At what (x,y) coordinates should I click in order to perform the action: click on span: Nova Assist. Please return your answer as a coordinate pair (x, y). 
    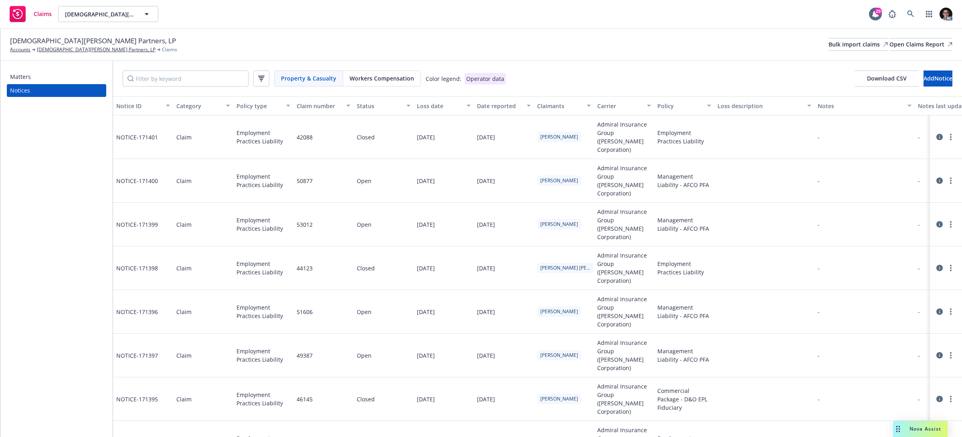
    Looking at the image, I should click on (925, 429).